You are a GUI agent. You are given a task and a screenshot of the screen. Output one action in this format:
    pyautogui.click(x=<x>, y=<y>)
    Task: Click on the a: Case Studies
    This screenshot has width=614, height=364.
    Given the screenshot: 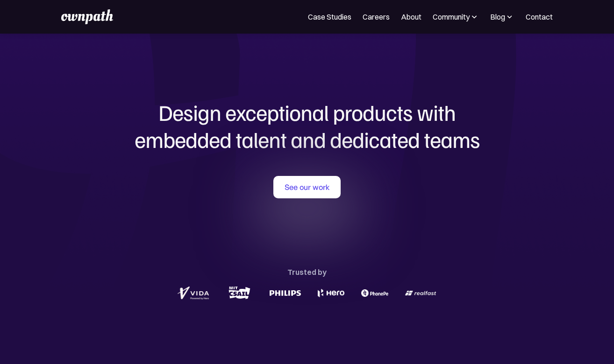 What is the action you would take?
    pyautogui.click(x=329, y=17)
    